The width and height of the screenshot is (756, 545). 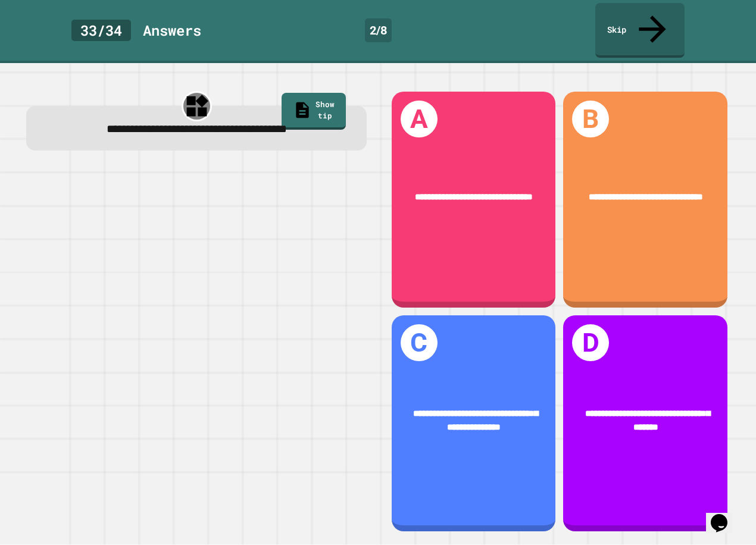 I want to click on div: Answer s, so click(x=172, y=31).